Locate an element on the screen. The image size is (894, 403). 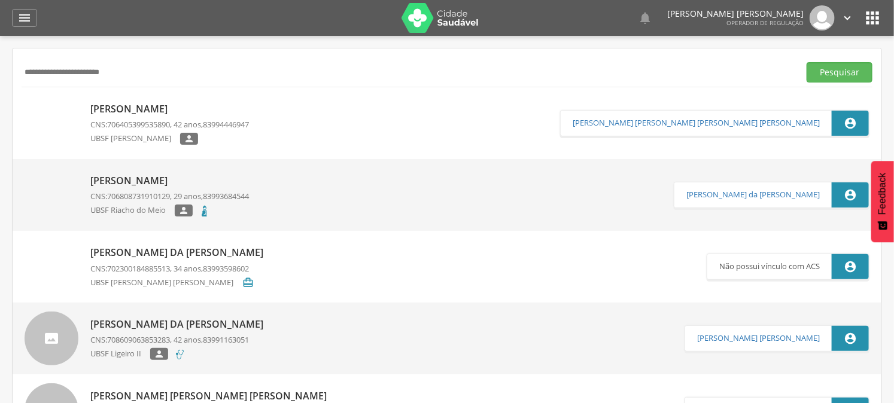
span: 702300184885513 is located at coordinates (138, 269).